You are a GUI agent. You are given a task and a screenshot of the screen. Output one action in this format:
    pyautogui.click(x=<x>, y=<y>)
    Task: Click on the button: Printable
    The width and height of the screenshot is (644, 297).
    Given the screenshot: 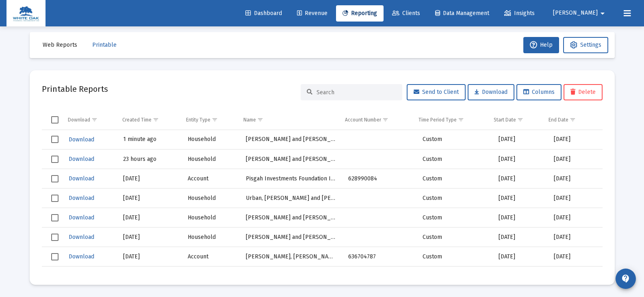 What is the action you would take?
    pyautogui.click(x=105, y=45)
    